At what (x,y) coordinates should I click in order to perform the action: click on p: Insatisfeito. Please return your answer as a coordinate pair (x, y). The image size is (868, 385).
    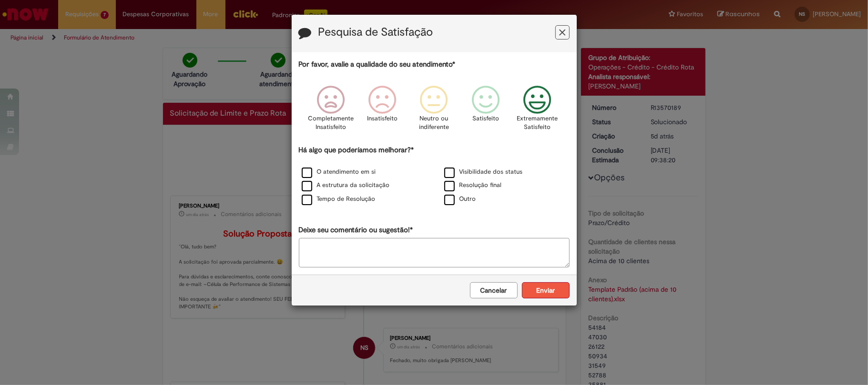
    Looking at the image, I should click on (382, 119).